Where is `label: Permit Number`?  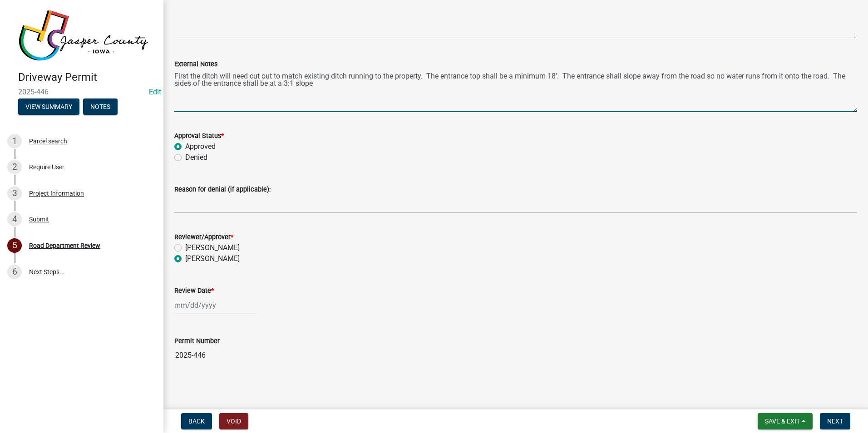 label: Permit Number is located at coordinates (197, 341).